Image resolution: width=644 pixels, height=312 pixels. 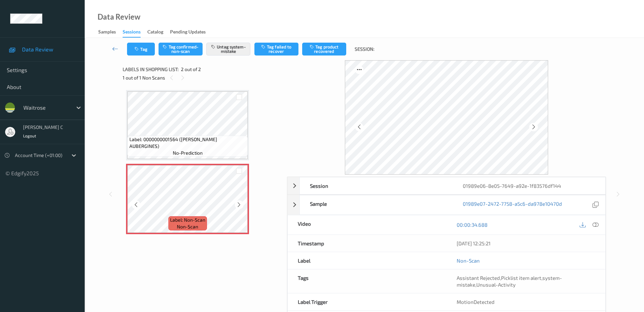 I want to click on a: Catalog, so click(x=158, y=32).